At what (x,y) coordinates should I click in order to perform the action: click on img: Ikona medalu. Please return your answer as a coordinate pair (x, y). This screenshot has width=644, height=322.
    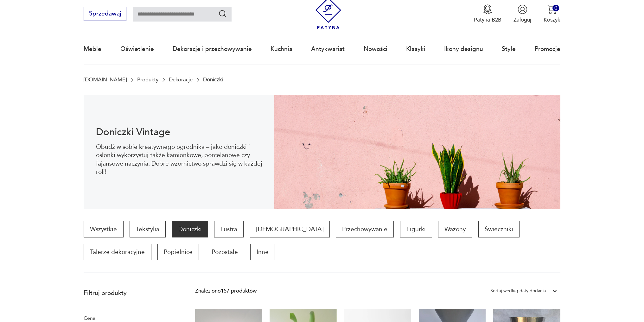
    Looking at the image, I should click on (488, 9).